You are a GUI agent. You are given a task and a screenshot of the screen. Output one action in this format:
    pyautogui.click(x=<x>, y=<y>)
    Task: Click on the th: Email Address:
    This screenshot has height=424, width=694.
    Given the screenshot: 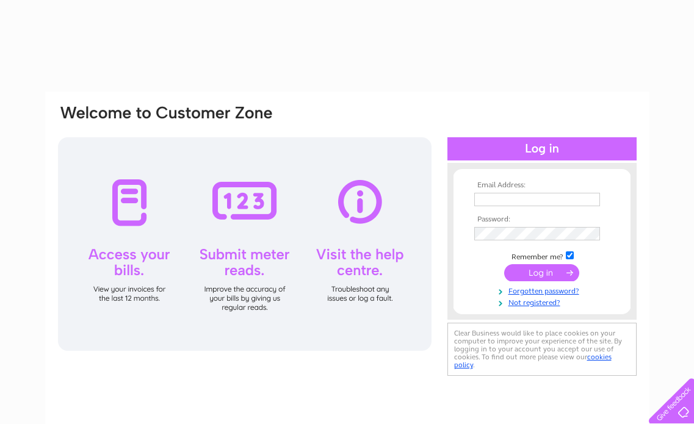 What is the action you would take?
    pyautogui.click(x=542, y=186)
    